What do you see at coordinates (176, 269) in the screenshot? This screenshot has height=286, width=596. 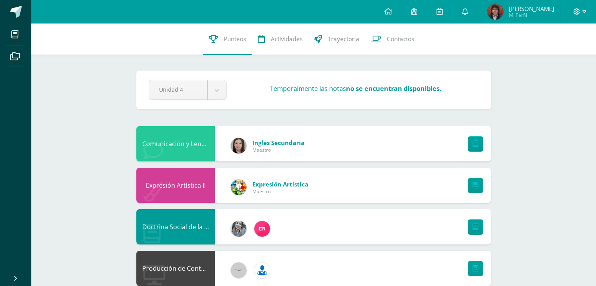 I see `div: Producción de Contenidos Digitales` at bounding box center [176, 269].